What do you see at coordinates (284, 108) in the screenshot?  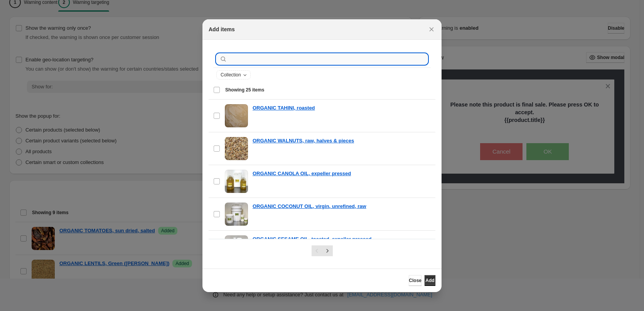 I see `p: ORGANIC TAHINI, roasted` at bounding box center [284, 108].